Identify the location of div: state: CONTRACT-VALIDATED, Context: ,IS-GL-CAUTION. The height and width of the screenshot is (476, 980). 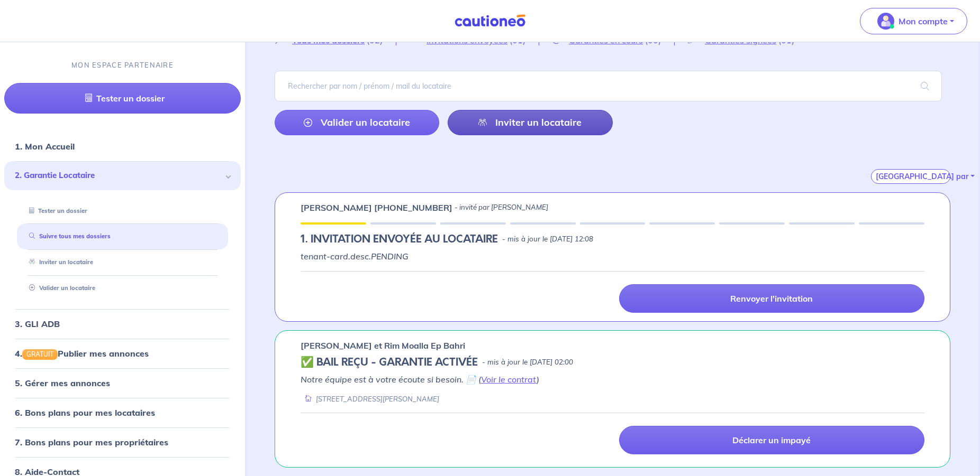
(612, 363).